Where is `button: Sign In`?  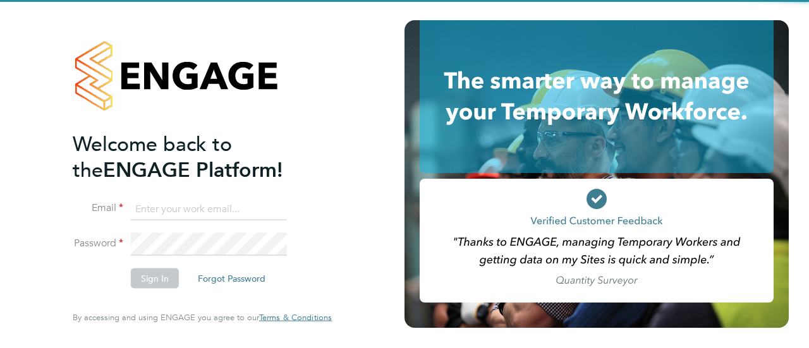 button: Sign In is located at coordinates (155, 279).